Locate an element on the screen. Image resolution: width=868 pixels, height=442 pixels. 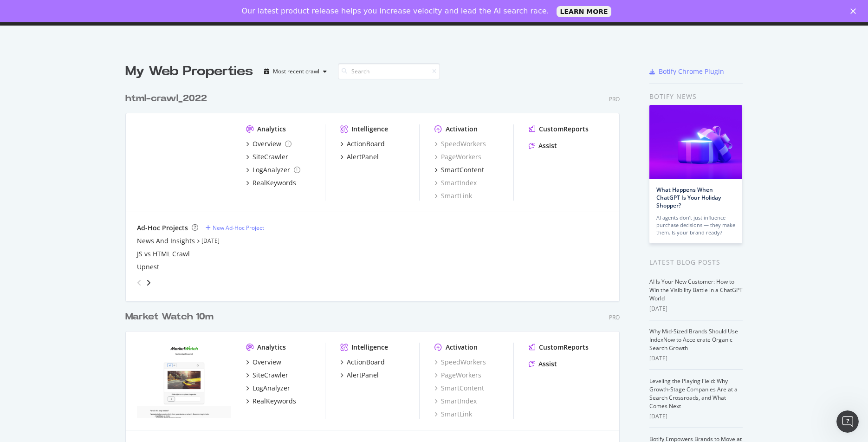
a: What Happens When ChatGPT Is Your Holiday Shopper? is located at coordinates (688, 197).